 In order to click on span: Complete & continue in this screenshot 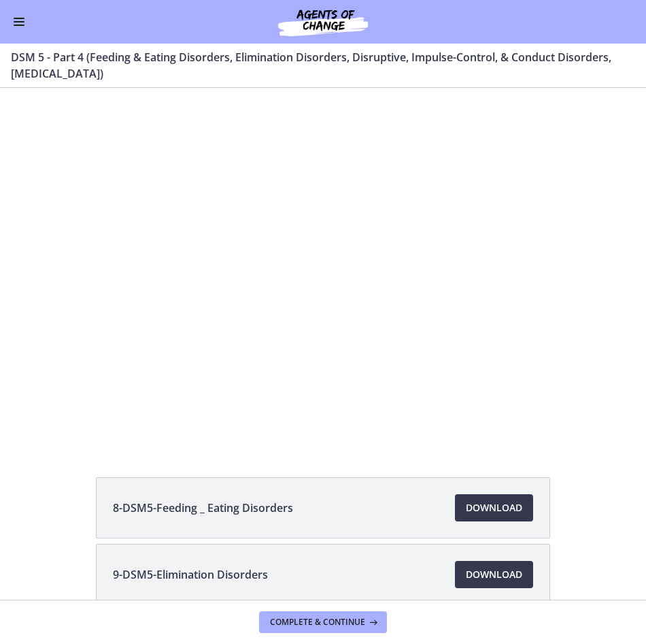, I will do `click(317, 622)`.